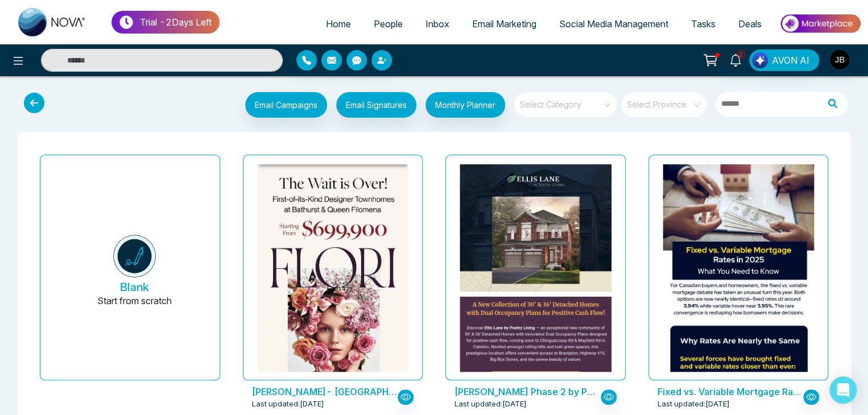 The image size is (868, 415). I want to click on img: Nova CRM Logo, so click(52, 22).